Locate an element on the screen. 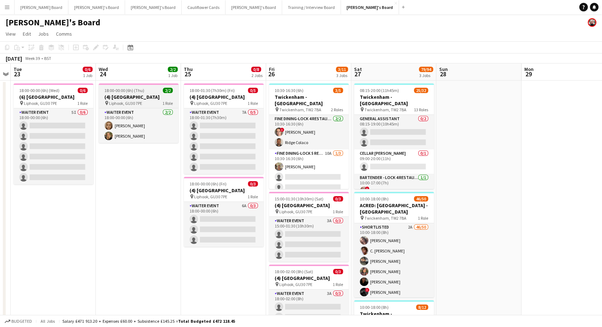 Image resolution: width=602 pixels, height=327 pixels. span: 25/32 is located at coordinates (421, 90).